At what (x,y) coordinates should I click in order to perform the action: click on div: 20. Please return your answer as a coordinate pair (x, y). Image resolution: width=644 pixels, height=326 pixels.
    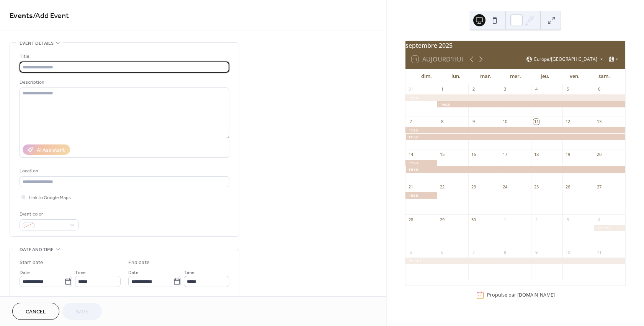
    Looking at the image, I should click on (599, 154).